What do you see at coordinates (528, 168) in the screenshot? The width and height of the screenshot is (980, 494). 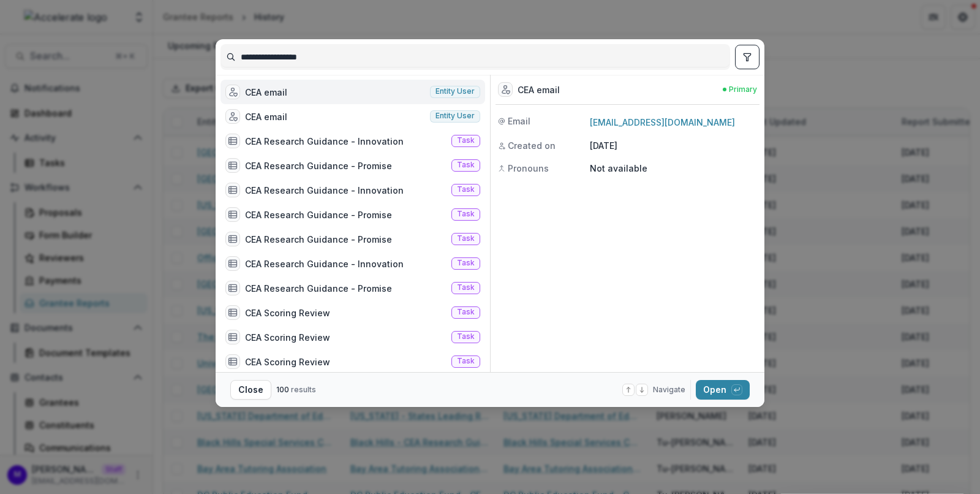 I see `span: Pronouns` at bounding box center [528, 168].